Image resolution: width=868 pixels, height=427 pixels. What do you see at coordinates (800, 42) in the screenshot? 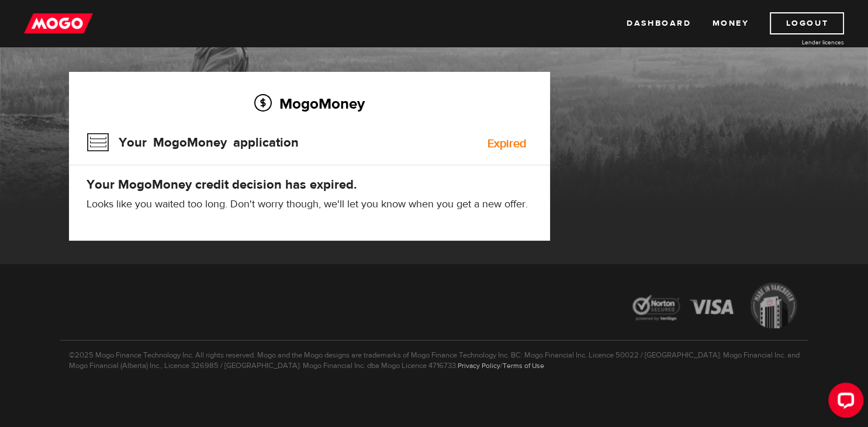
I see `a: Lender licences` at bounding box center [800, 42].